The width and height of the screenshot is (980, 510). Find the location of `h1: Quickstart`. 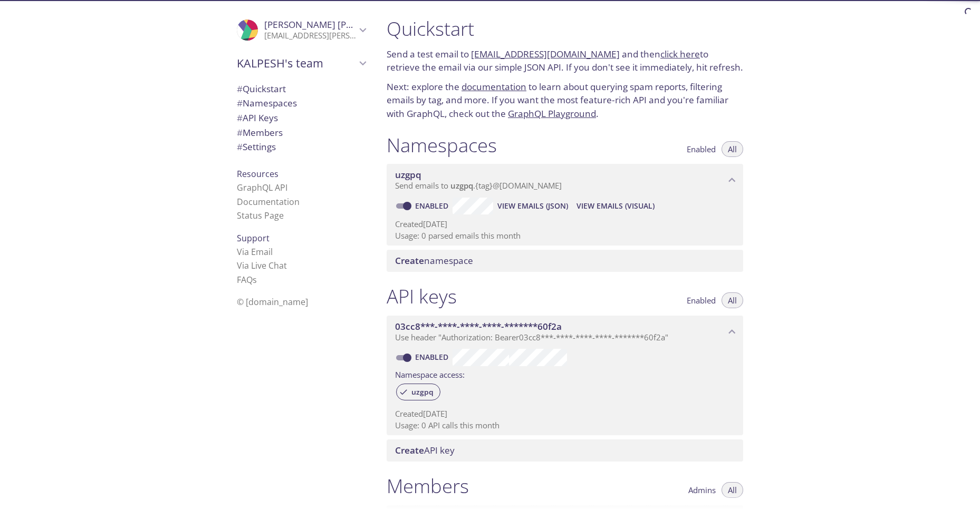

h1: Quickstart is located at coordinates (565, 28).